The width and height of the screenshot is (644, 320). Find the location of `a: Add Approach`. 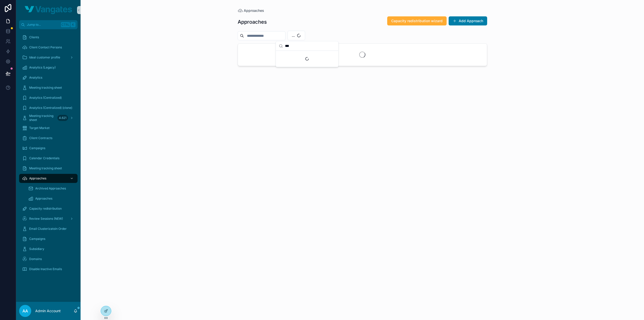

a: Add Approach is located at coordinates (468, 21).